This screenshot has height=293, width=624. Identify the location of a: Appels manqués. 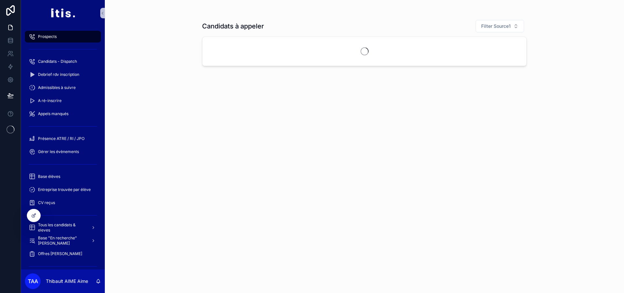
(63, 114).